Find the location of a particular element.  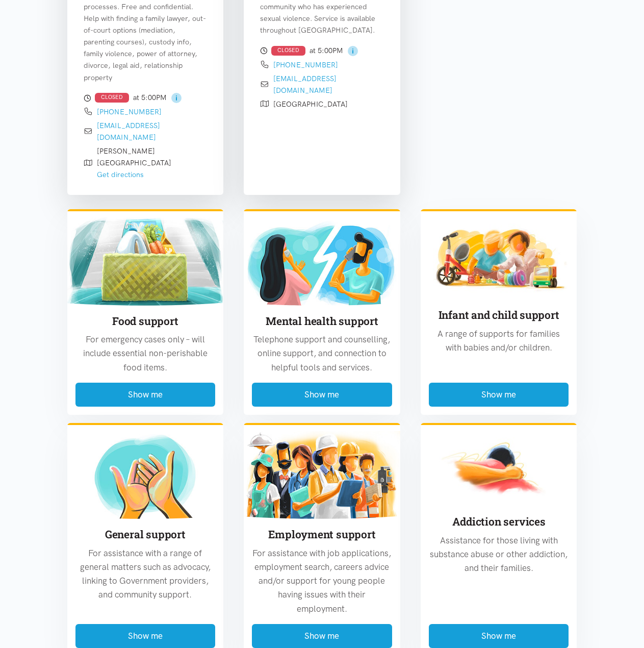

h3: General support is located at coordinates (145, 534).